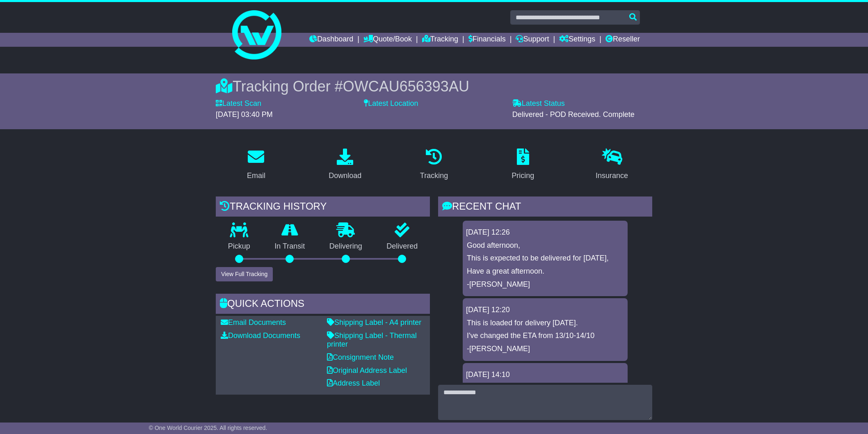  Describe the element at coordinates (545, 207) in the screenshot. I see `div: RECENT CHAT` at that location.